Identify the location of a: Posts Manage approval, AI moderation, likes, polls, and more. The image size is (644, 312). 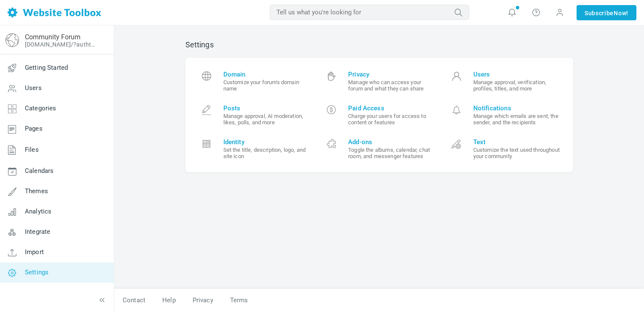
(255, 115).